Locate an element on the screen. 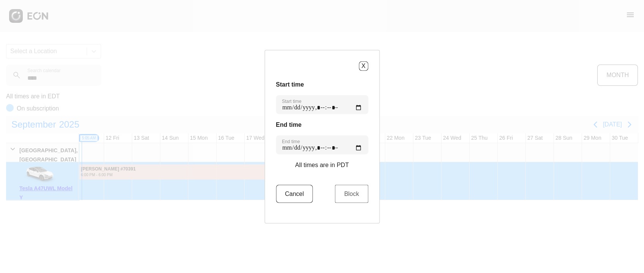  label: Start time is located at coordinates (292, 101).